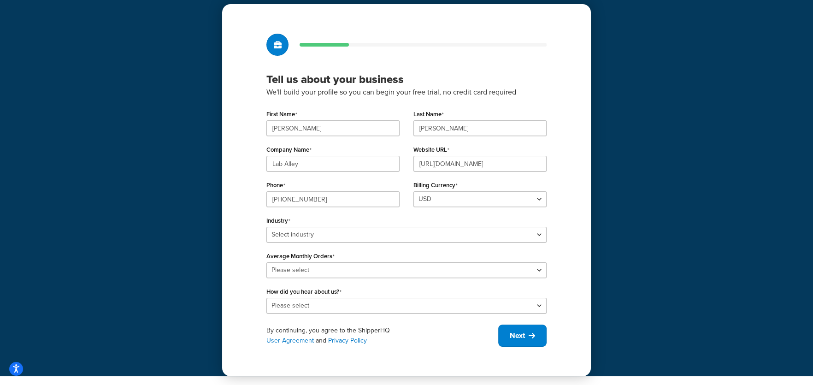 The image size is (813, 385). What do you see at coordinates (428, 114) in the screenshot?
I see `label: Last Name` at bounding box center [428, 114].